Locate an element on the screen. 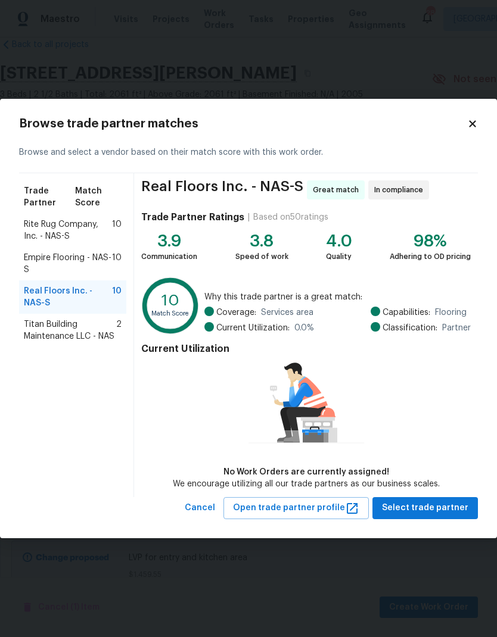 The image size is (497, 637). span: Services area is located at coordinates (287, 313).